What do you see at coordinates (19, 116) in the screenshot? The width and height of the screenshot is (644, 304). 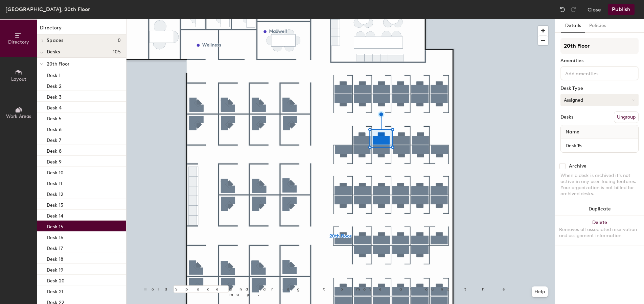 I see `span: Work Areas` at bounding box center [19, 116].